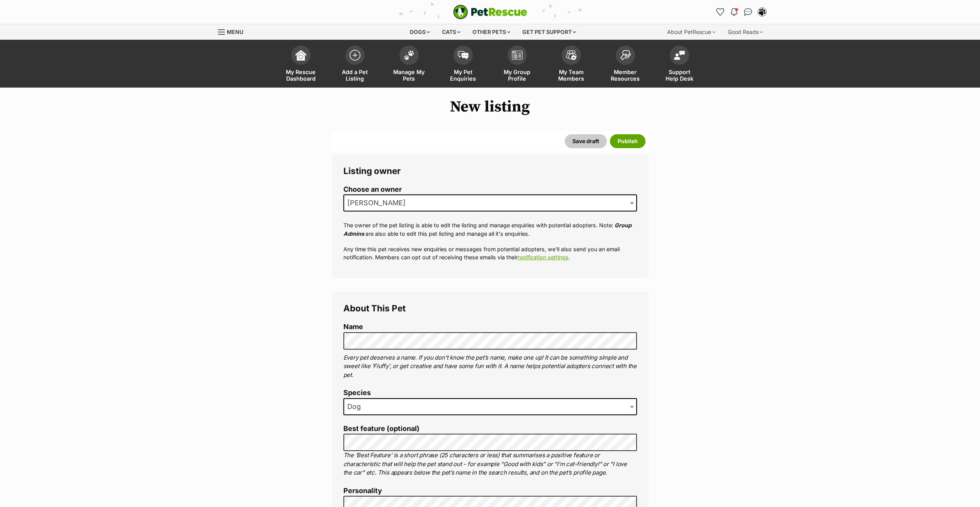  I want to click on p: Any time this pet receives new enquiries or messages from potential adopters, we'll also send you..., so click(490, 253).